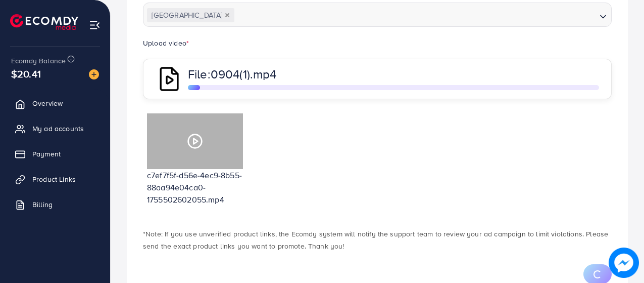 The width and height of the screenshot is (644, 283). I want to click on span: Overview, so click(48, 103).